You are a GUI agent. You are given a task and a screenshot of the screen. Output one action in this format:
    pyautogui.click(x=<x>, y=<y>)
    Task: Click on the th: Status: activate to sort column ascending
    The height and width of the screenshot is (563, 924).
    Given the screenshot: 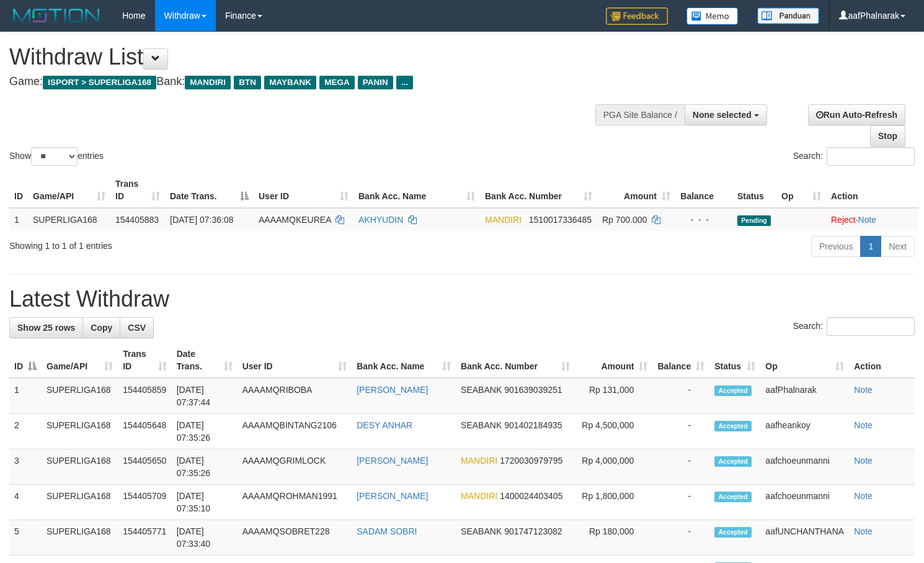 What is the action you would take?
    pyautogui.click(x=735, y=360)
    